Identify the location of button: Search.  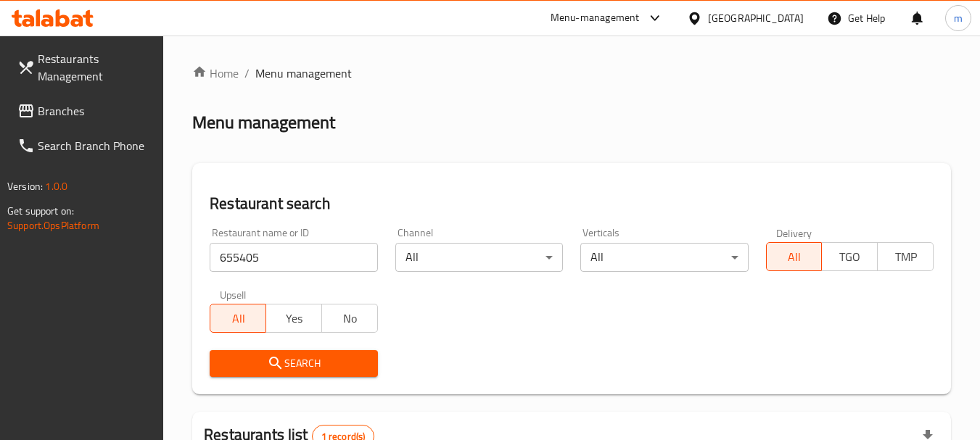
(293, 363).